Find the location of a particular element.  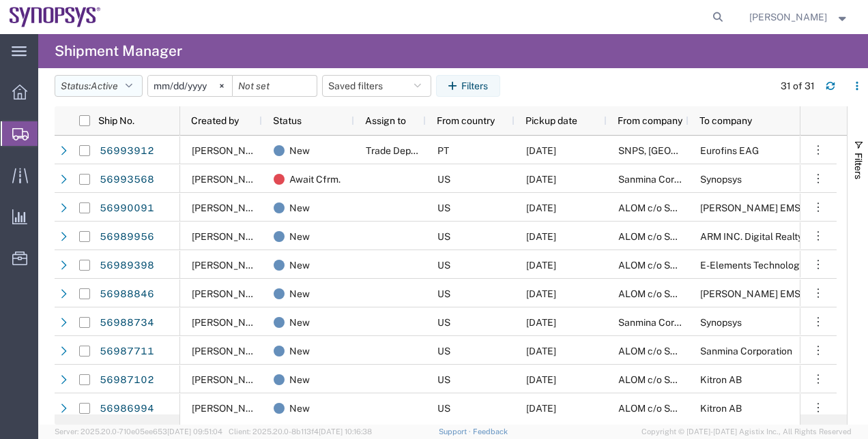

span: Created by is located at coordinates (215, 121).